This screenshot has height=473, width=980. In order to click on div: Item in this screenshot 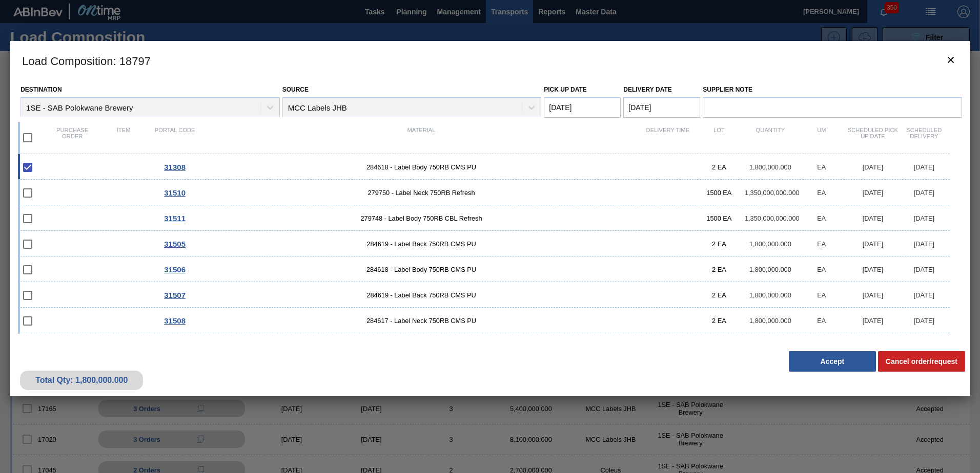, I will do `click(124, 138)`.